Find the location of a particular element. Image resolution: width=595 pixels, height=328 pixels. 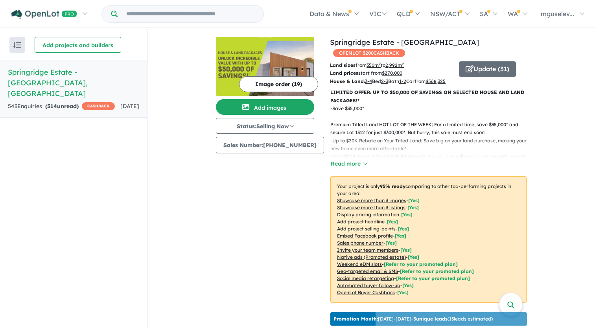

u: Sales phone number is located at coordinates (360, 243).